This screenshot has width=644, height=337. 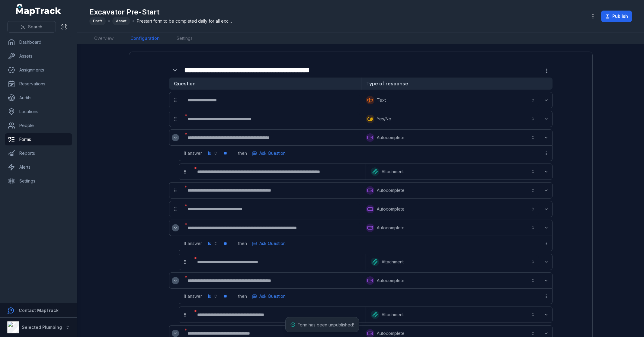 I want to click on a: Dashboard, so click(x=38, y=42).